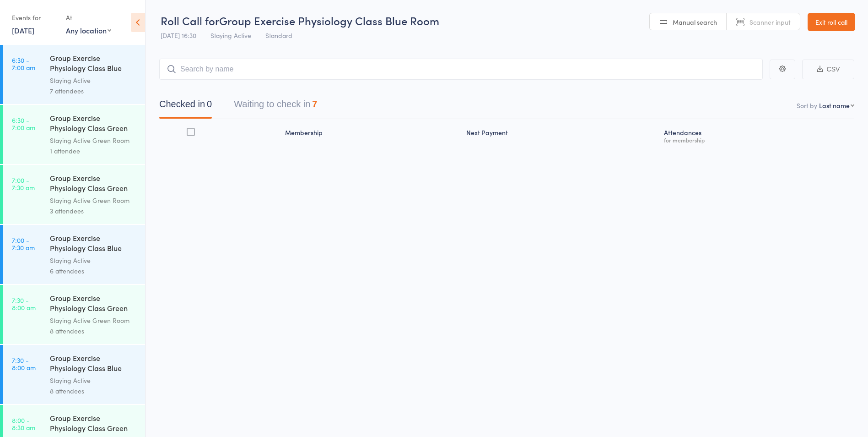 The width and height of the screenshot is (868, 437). I want to click on div: 7, so click(314, 104).